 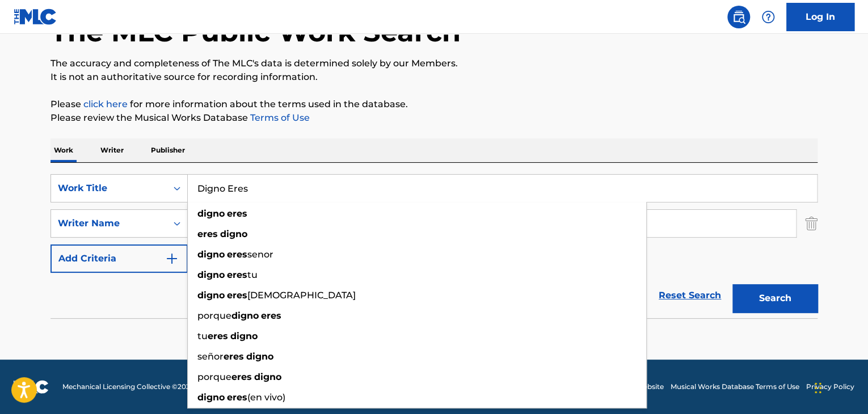 What do you see at coordinates (112, 150) in the screenshot?
I see `p: Writer` at bounding box center [112, 150].